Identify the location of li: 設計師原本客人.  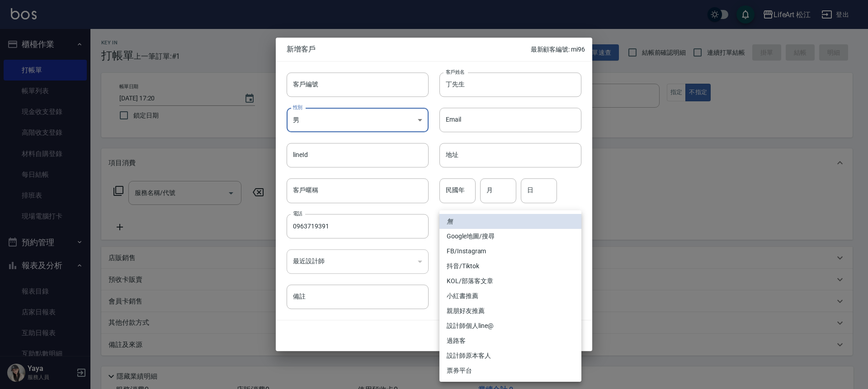
(510, 356).